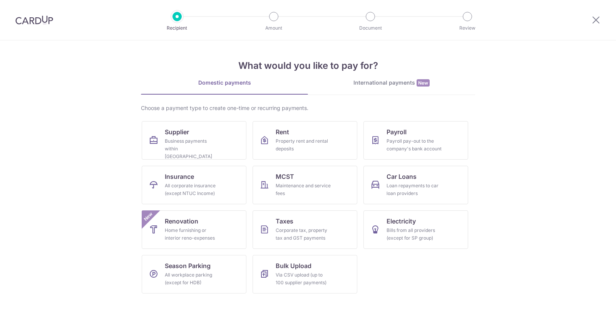 The image size is (616, 320). I want to click on p: Recipient, so click(177, 28).